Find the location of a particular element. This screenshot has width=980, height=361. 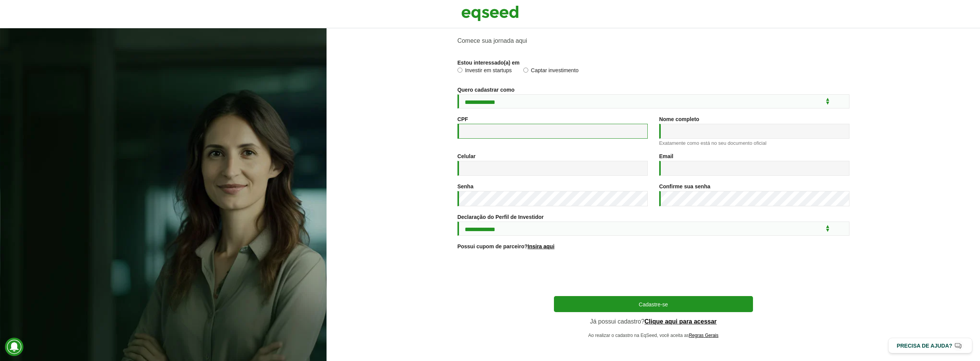

input: Investir em startups is located at coordinates (460, 70).